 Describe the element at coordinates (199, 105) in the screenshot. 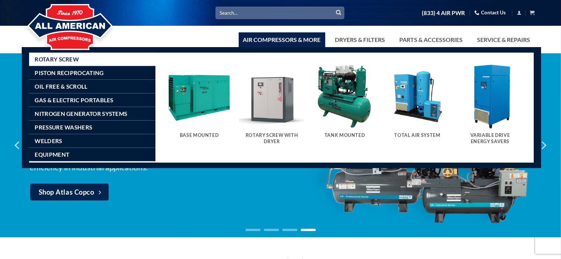

I see `a: Visit product category Base Mounted` at that location.